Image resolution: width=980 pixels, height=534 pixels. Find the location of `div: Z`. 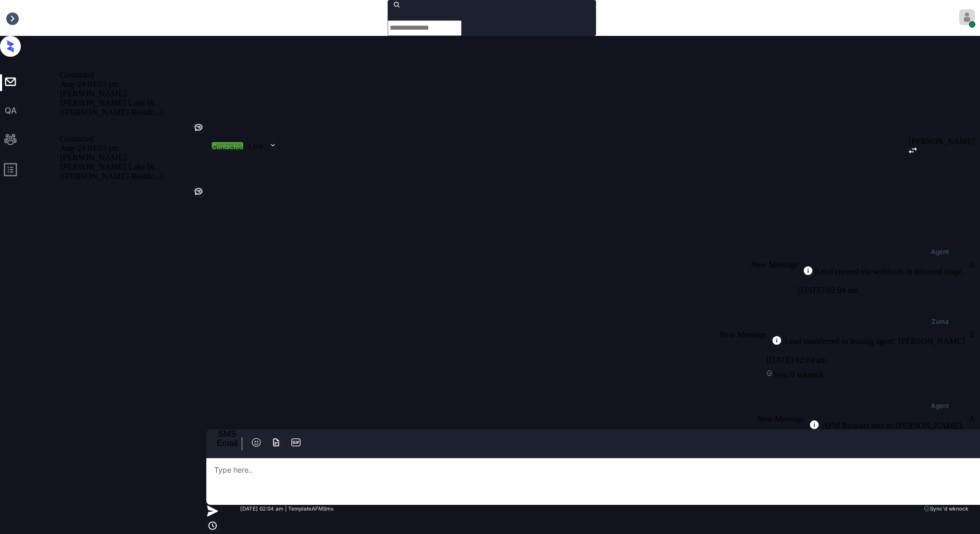

div: Z is located at coordinates (972, 334).